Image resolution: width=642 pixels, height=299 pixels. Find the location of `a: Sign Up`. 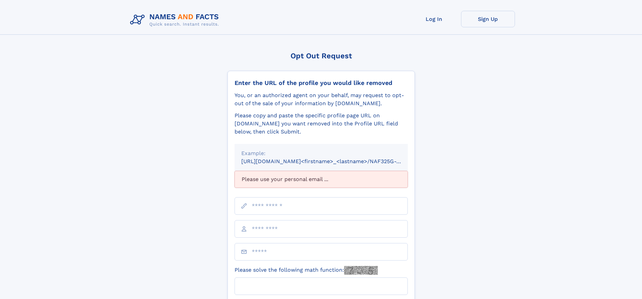

a: Sign Up is located at coordinates (488, 19).